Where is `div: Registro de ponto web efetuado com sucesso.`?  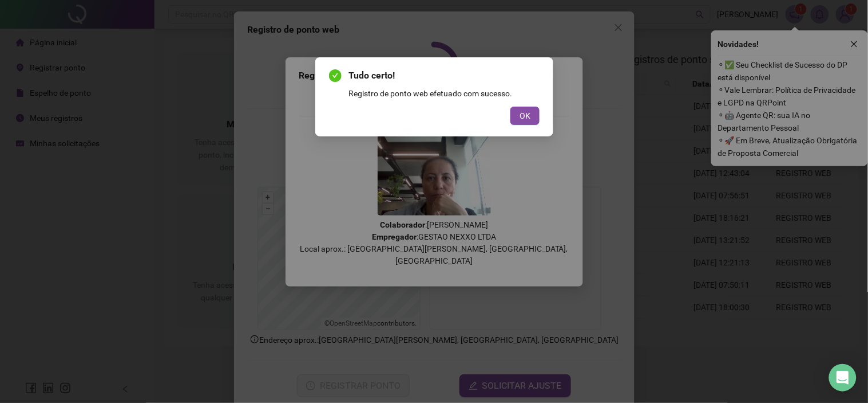 div: Registro de ponto web efetuado com sucesso. is located at coordinates (444, 94).